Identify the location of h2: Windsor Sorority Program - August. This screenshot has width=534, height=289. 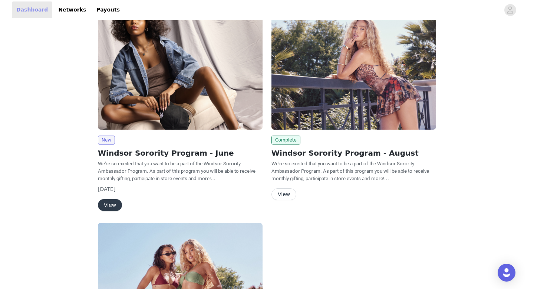
(354, 153).